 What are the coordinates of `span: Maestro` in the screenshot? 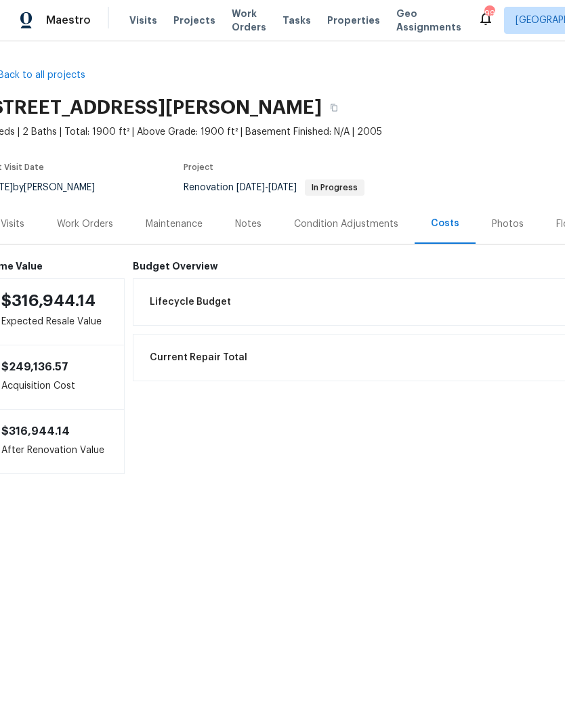 It's located at (68, 22).